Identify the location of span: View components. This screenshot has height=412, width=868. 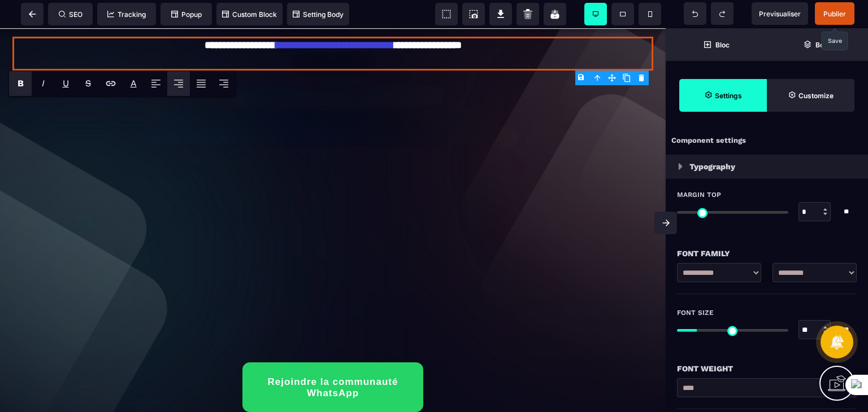
(446, 14).